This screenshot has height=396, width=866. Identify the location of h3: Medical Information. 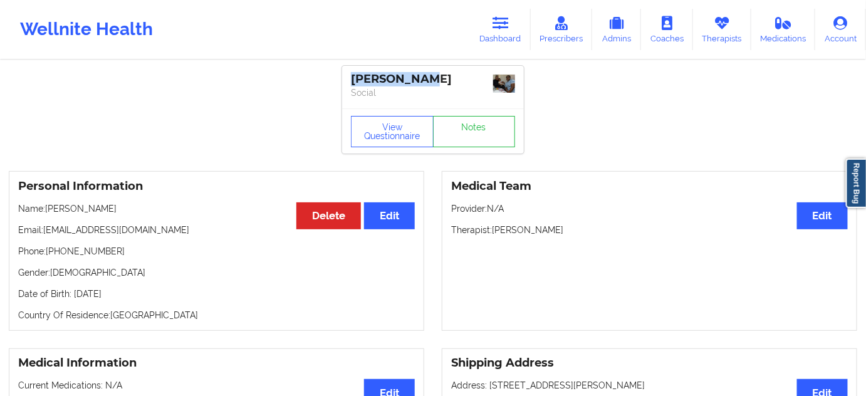
(216, 363).